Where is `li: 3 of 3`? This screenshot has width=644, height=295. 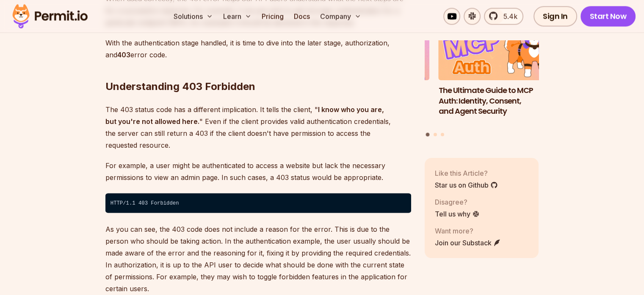
li: 3 of 3 is located at coordinates (372, 72).